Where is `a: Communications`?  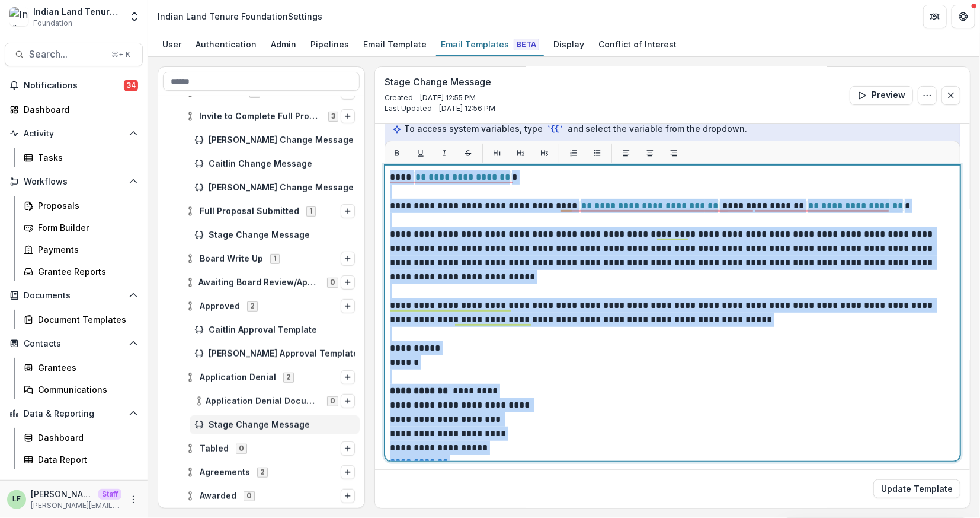
a: Communications is located at coordinates (81, 389).